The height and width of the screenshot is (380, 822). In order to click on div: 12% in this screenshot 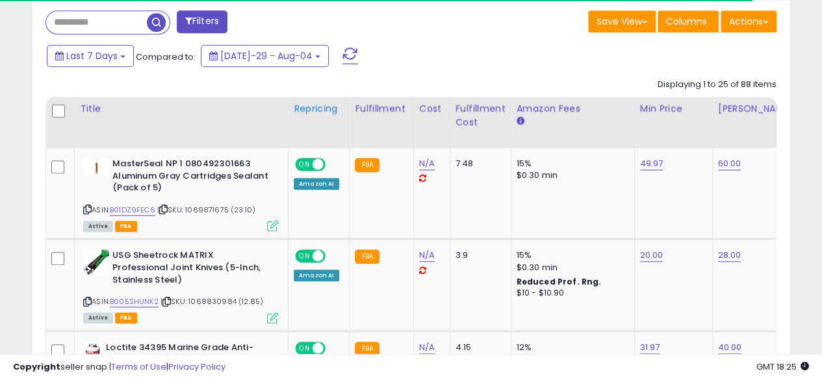, I will do `click(570, 348)`.